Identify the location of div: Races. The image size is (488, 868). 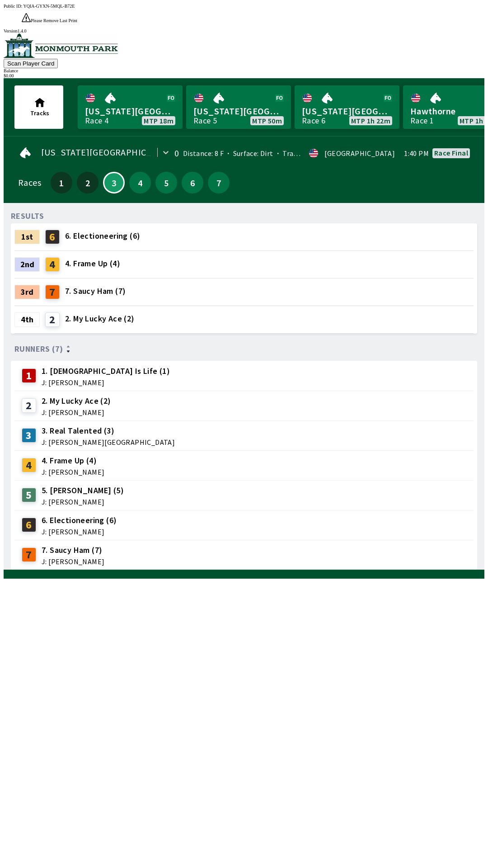
(30, 183).